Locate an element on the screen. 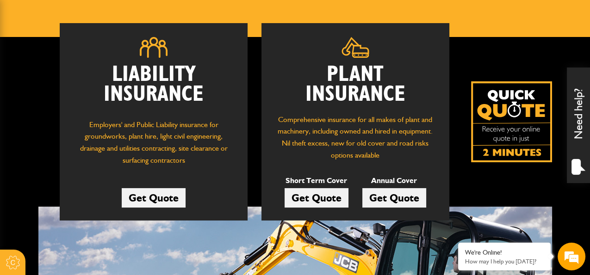 The width and height of the screenshot is (590, 275). h2: Liability Insurance is located at coordinates (154, 87).